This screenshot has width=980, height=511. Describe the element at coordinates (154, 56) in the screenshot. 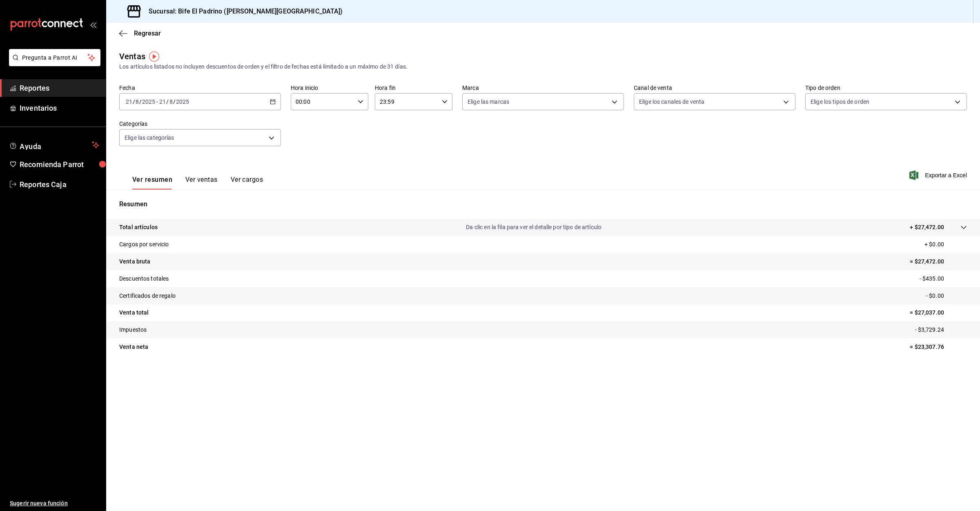

I see `button: Tooltip marker` at that location.